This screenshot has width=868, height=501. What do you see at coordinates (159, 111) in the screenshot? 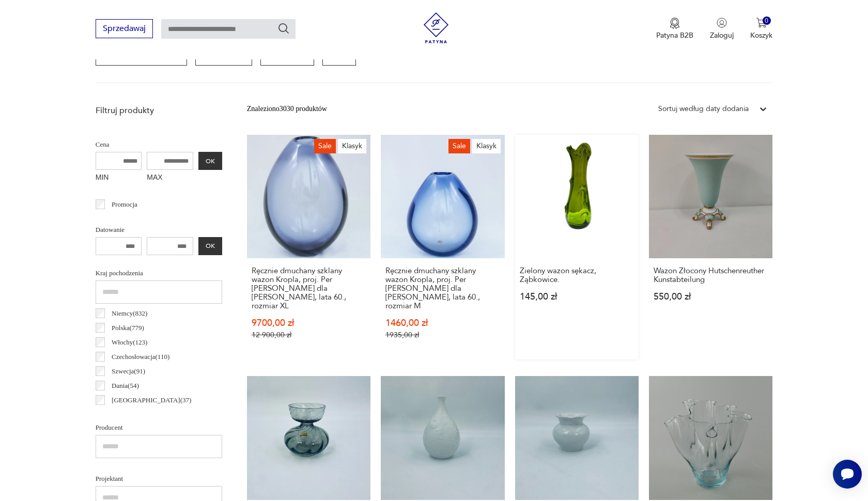
I see `p: Filtruj produkty` at bounding box center [159, 111].